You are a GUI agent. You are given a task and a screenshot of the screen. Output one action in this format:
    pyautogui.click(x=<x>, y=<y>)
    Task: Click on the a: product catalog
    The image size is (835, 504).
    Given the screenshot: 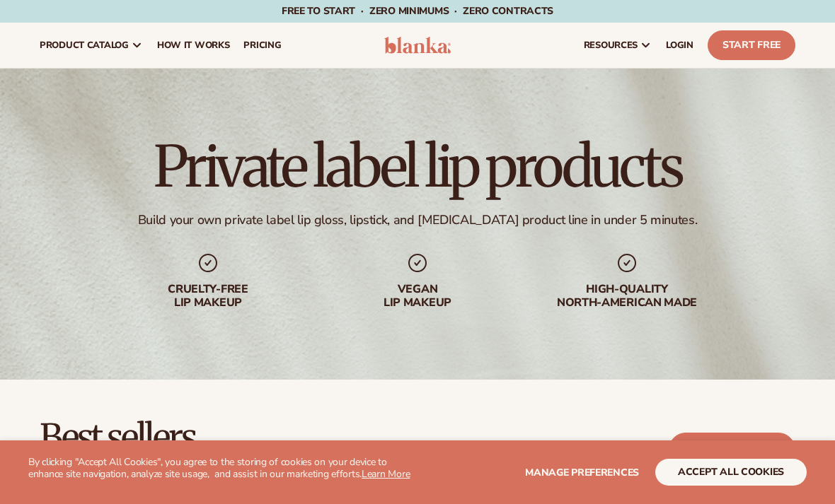 What is the action you would take?
    pyautogui.click(x=92, y=45)
    